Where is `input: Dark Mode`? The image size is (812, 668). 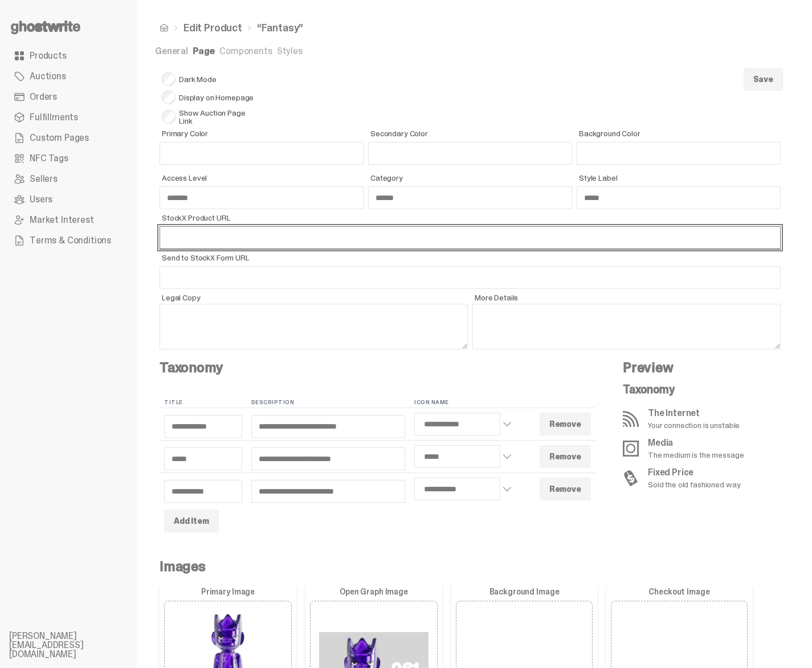 input: Dark Mode is located at coordinates (168, 79).